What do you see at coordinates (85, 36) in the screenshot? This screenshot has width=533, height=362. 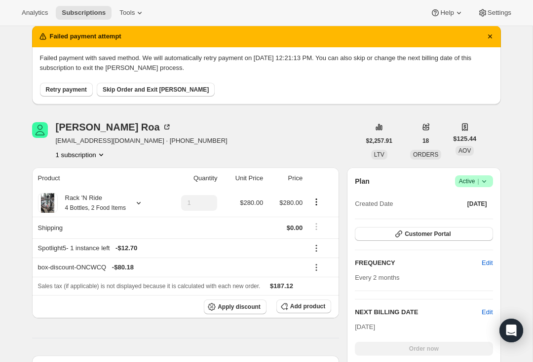 I see `h2: Failed payment attempt` at bounding box center [85, 36].